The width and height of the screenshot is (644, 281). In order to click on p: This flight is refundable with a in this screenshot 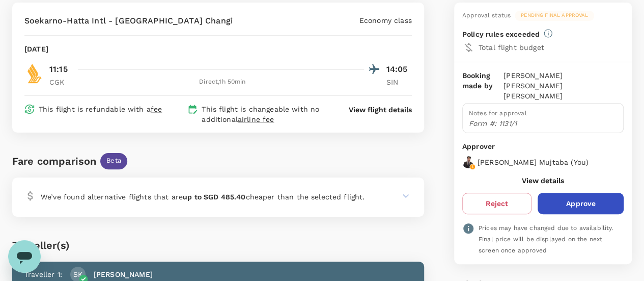, I will do `click(101, 109)`.